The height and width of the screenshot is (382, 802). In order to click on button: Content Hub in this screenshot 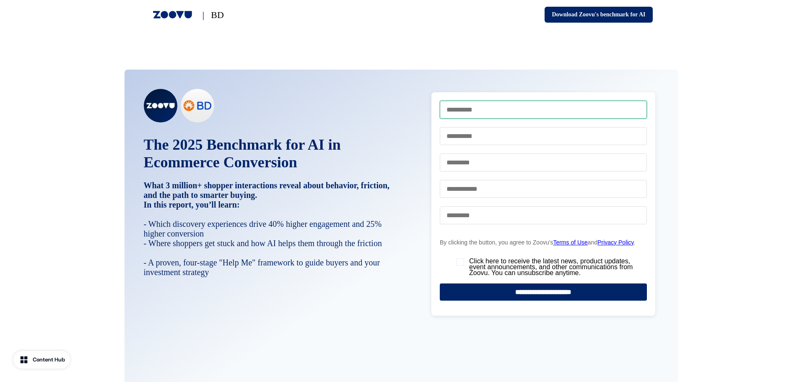, I will do `click(42, 360)`.